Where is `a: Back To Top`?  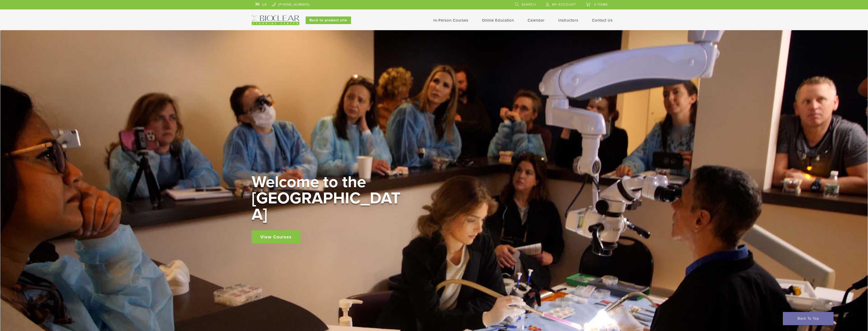
a: Back To Top is located at coordinates (808, 319).